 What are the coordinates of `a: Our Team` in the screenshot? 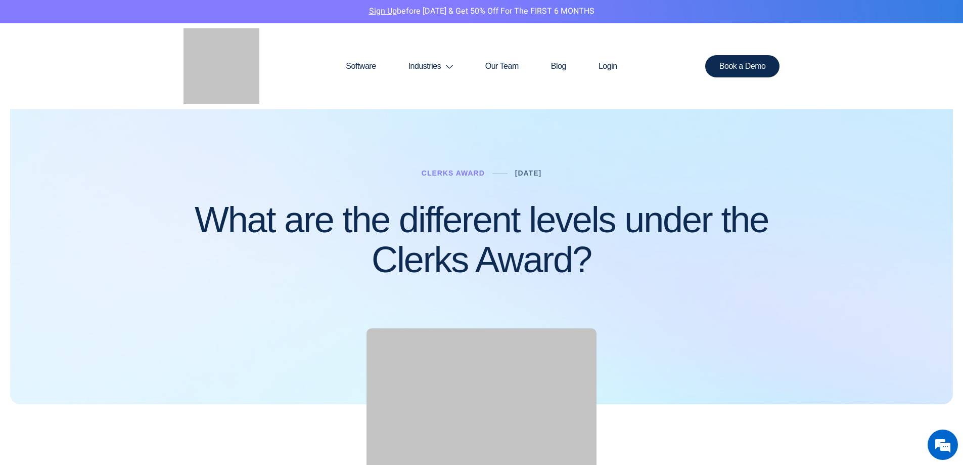 It's located at (502, 66).